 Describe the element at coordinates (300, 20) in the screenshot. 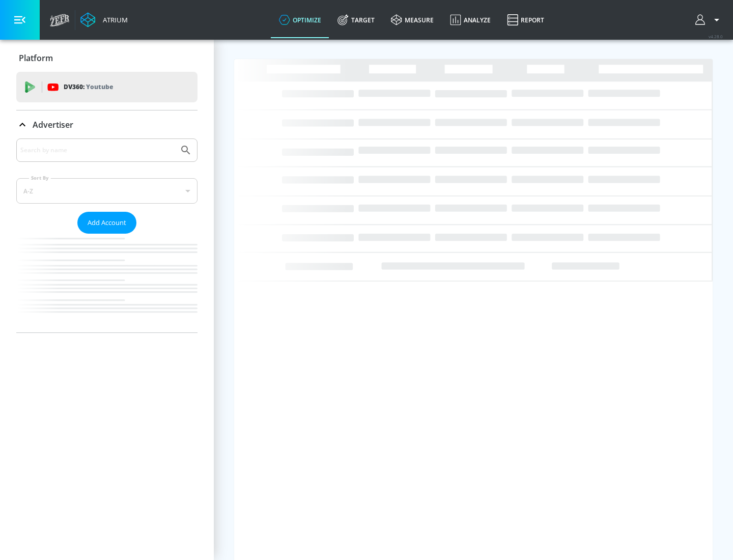

I see `a: optimize` at that location.